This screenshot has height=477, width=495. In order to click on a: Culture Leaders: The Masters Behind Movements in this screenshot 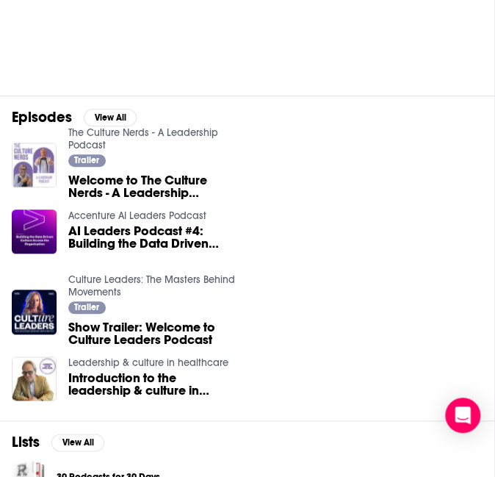, I will do `click(151, 286)`.